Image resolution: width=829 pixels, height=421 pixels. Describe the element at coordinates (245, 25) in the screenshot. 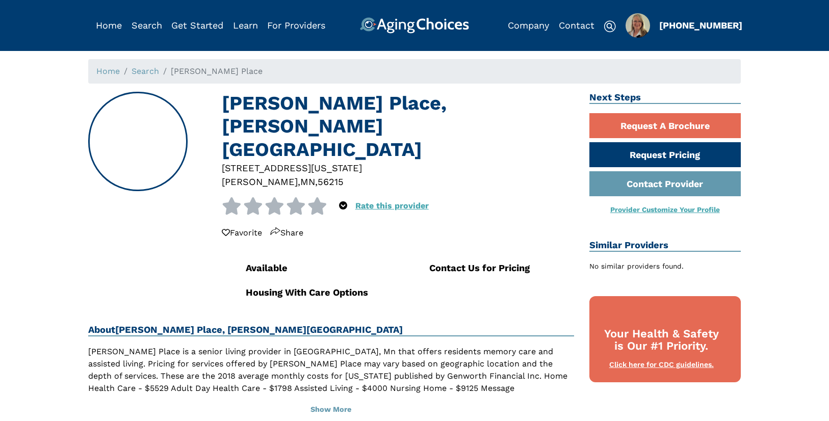

I see `a: Learn` at that location.